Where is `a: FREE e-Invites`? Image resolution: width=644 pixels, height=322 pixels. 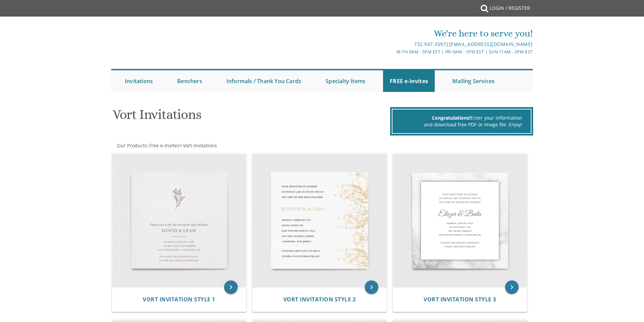
a: FREE e-Invites is located at coordinates (409, 81).